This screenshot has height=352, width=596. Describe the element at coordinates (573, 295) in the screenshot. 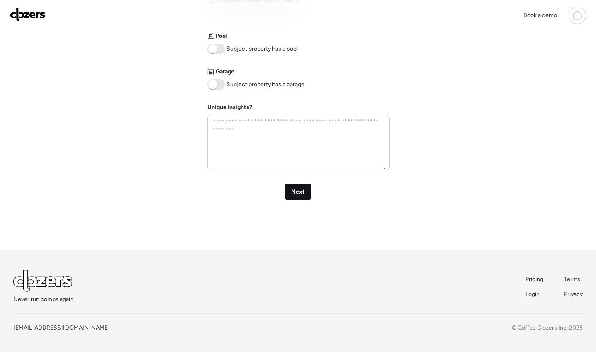

I see `a: Privacy` at that location.